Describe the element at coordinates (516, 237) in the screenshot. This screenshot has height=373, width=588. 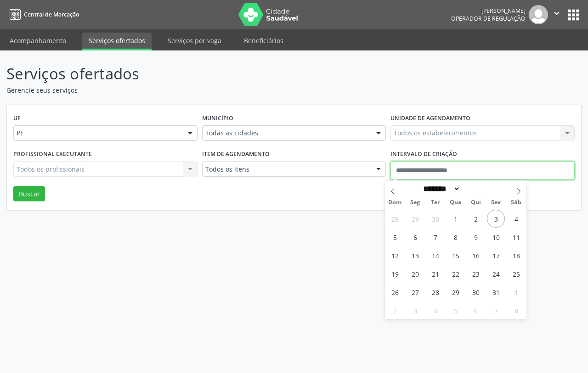
I see `span: Outubro 11, 2025` at that location.